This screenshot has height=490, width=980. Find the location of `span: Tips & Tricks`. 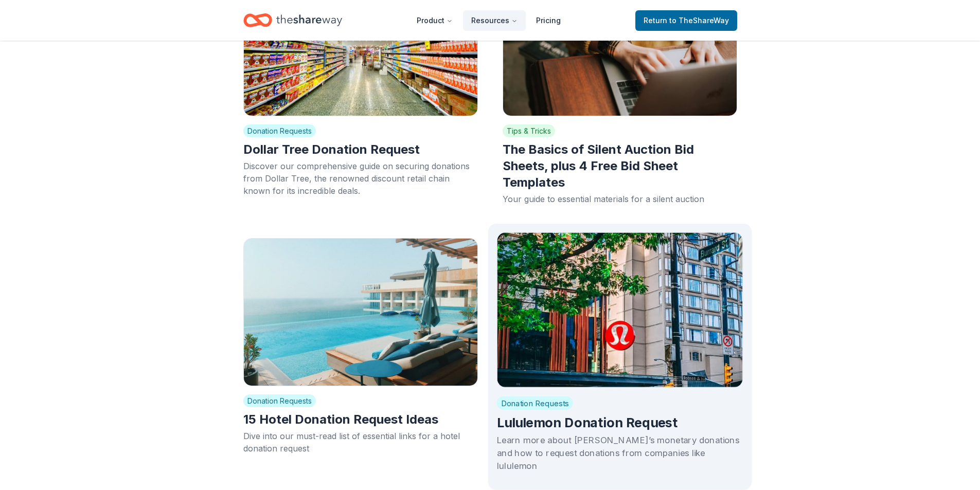

span: Tips & Tricks is located at coordinates (529, 131).